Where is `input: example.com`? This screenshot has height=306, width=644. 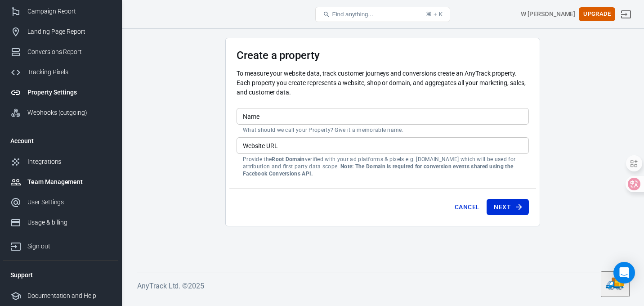 input: example.com is located at coordinates (383, 145).